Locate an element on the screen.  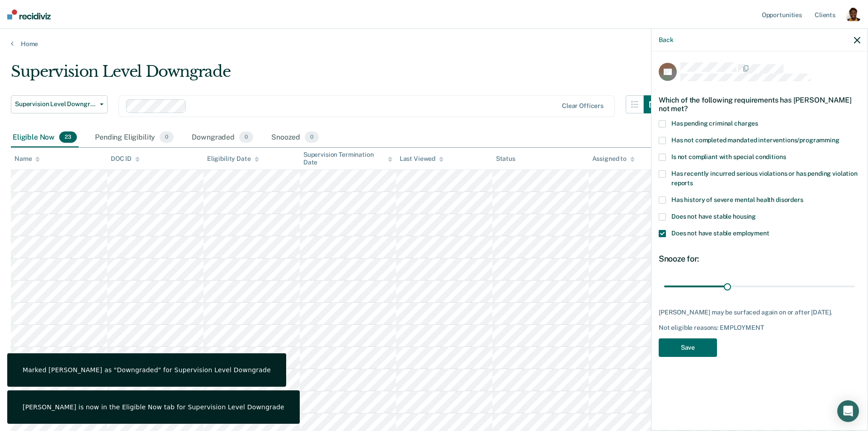
div: Snoozed is located at coordinates (295, 138).